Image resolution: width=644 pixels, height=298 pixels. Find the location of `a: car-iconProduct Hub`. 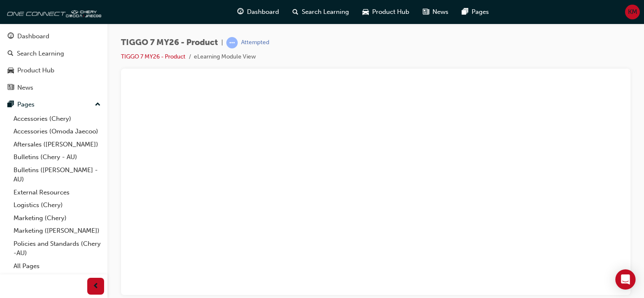

a: car-iconProduct Hub is located at coordinates (386, 12).